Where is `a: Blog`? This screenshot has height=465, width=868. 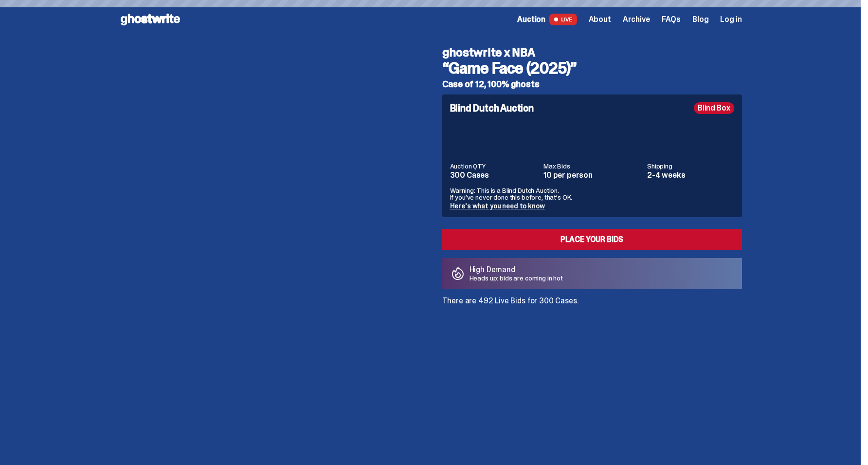 a: Blog is located at coordinates (701, 20).